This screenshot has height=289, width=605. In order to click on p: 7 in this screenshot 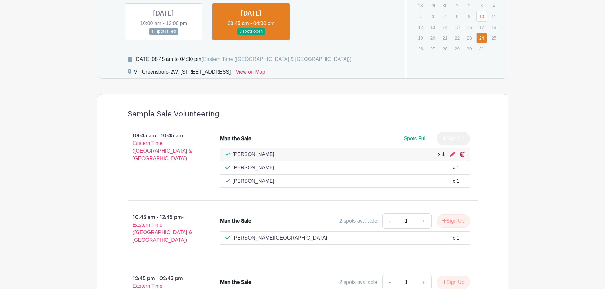, I will do `click(445, 16)`.